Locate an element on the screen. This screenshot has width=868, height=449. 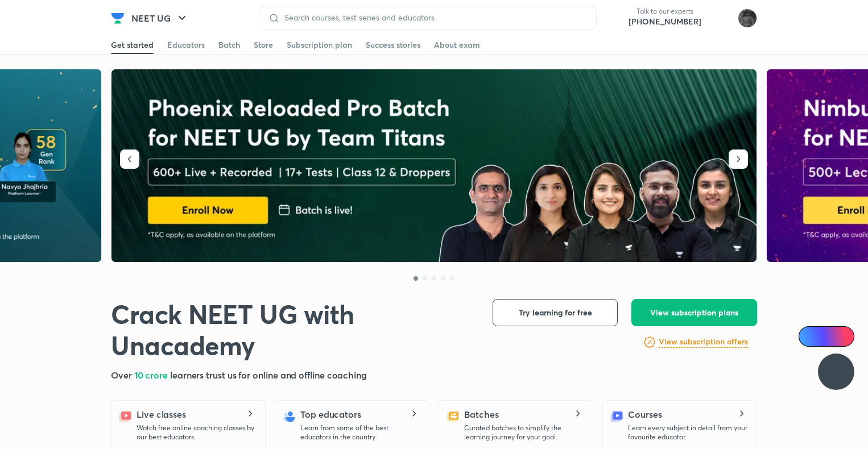
span: Try learning for free is located at coordinates (555, 313).